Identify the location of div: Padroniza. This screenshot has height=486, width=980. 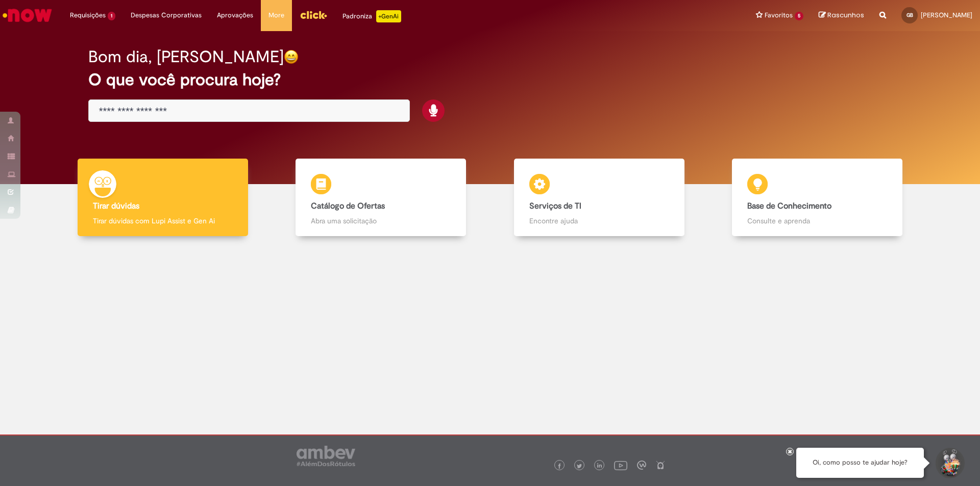
(371, 16).